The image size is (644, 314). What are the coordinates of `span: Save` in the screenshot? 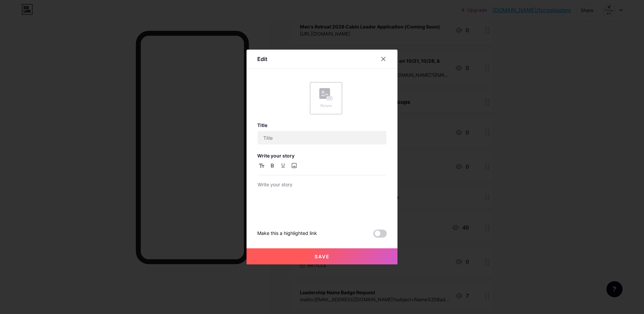 It's located at (322, 256).